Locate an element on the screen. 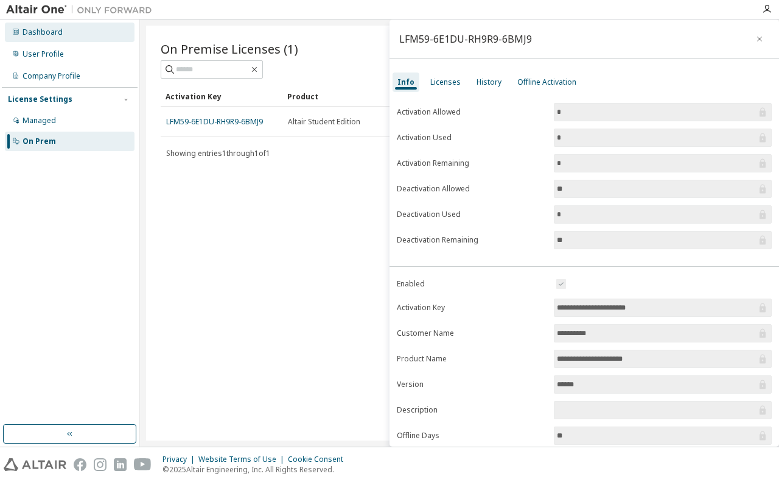  div: Cookie Consent is located at coordinates (319, 459).